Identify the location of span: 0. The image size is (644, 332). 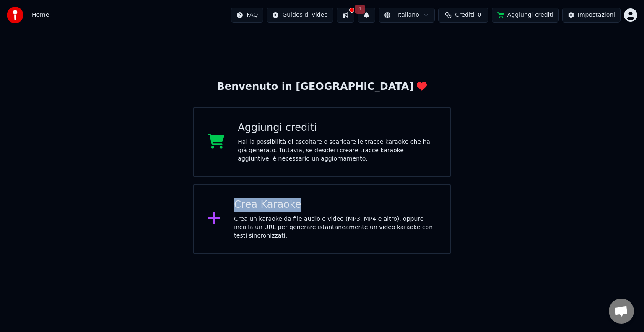
(479, 15).